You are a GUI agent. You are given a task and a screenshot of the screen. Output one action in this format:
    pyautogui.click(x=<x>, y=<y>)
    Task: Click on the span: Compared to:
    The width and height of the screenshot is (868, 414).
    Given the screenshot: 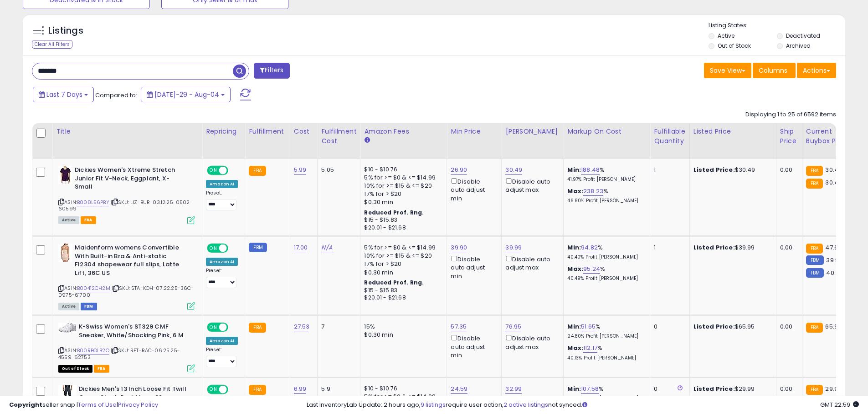 What is the action you would take?
    pyautogui.click(x=116, y=95)
    